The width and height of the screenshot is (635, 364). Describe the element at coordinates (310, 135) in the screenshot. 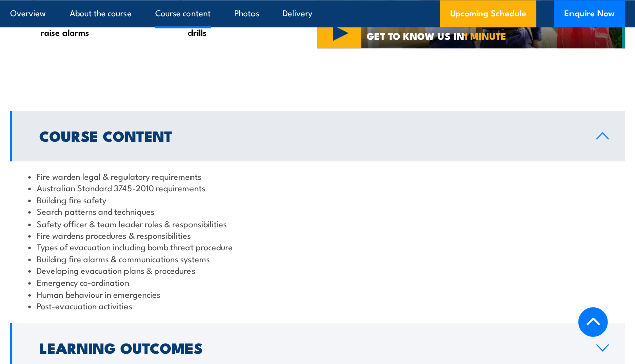

I see `h2: Course Content` at that location.